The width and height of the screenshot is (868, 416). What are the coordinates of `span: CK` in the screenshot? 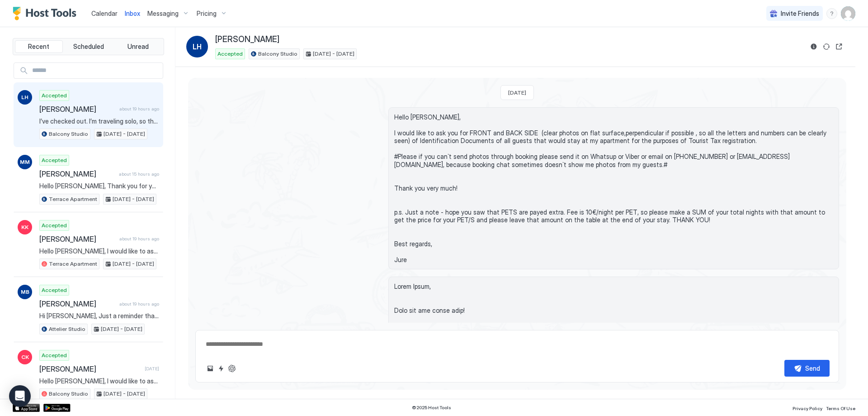 It's located at (25, 357).